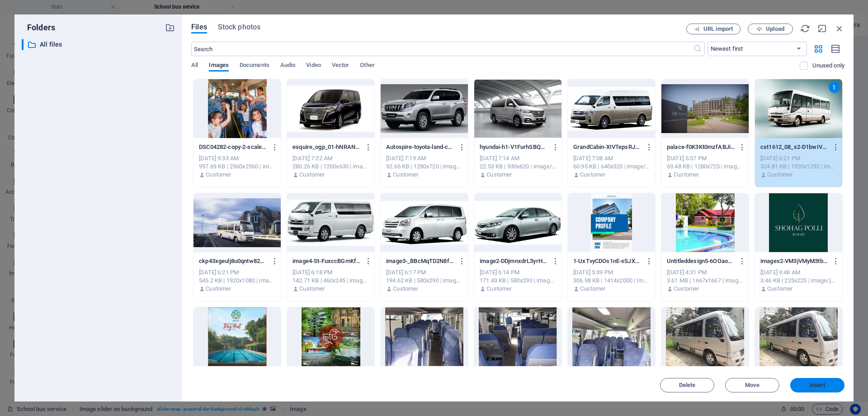  Describe the element at coordinates (99, 45) in the screenshot. I see `p: All files` at that location.